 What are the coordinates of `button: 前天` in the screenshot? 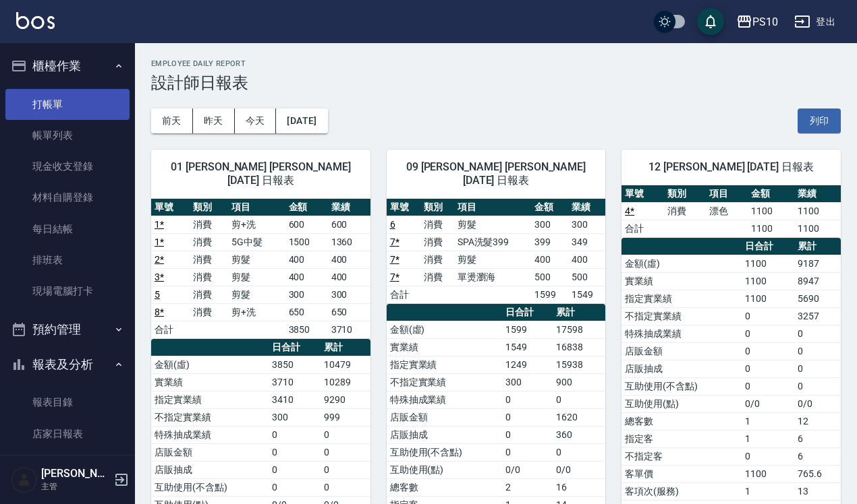 It's located at (172, 121).